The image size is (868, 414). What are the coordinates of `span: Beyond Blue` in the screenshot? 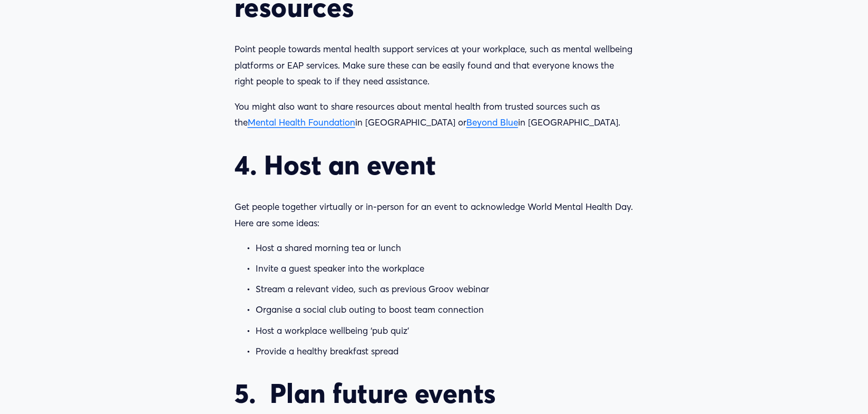 It's located at (492, 122).